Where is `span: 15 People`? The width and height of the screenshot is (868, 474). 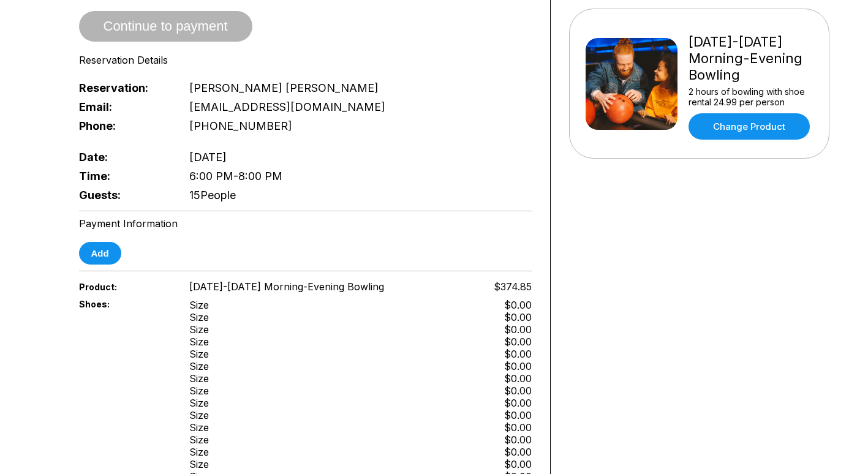 span: 15 People is located at coordinates (213, 195).